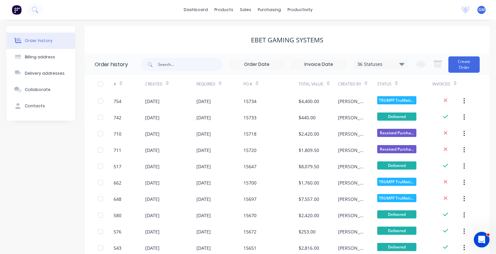 The height and width of the screenshot is (254, 496). I want to click on button: Delivery addresses, so click(41, 73).